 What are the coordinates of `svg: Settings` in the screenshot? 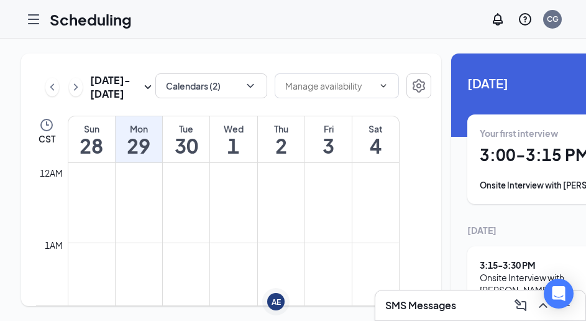 It's located at (419, 86).